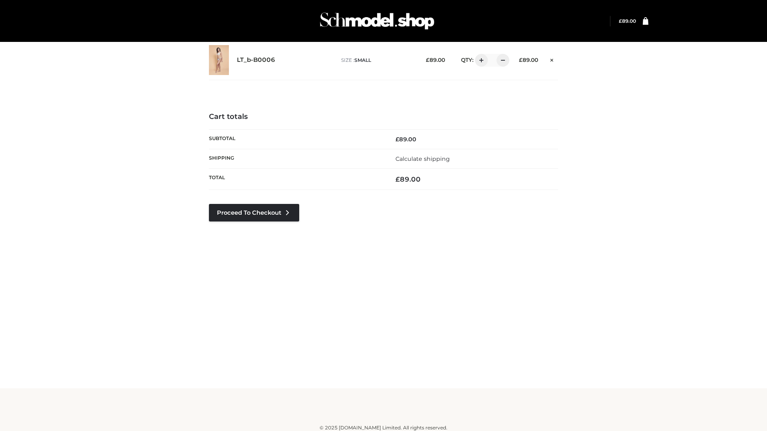  I want to click on a: £89.00, so click(627, 21).